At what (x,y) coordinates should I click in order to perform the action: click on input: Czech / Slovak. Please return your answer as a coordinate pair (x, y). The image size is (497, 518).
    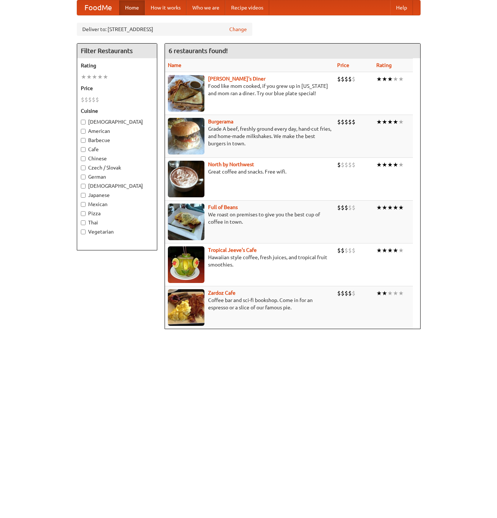
    Looking at the image, I should click on (83, 168).